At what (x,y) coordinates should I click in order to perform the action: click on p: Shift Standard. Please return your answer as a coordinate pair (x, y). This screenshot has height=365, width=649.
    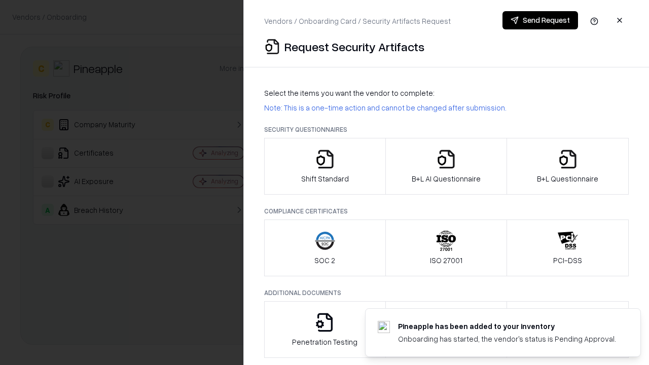
    Looking at the image, I should click on (325, 179).